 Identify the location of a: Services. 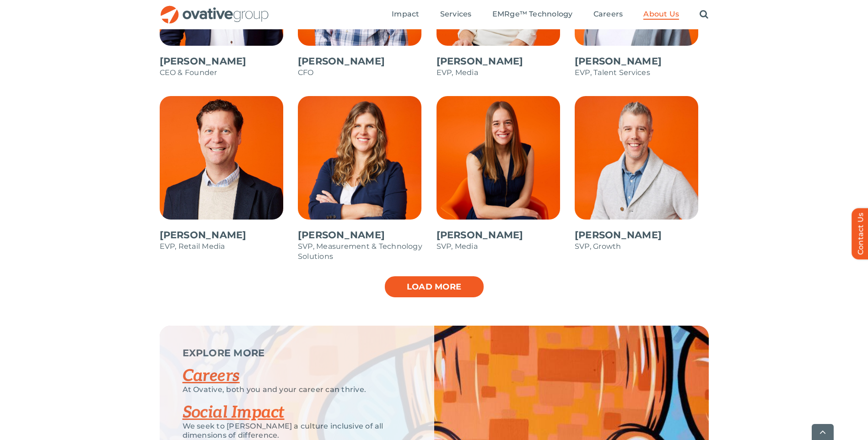
(456, 14).